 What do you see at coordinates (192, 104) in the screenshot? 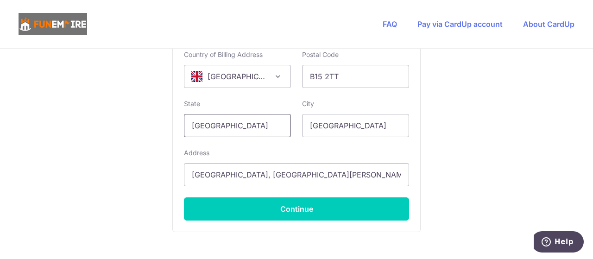
I see `label: State` at bounding box center [192, 104].